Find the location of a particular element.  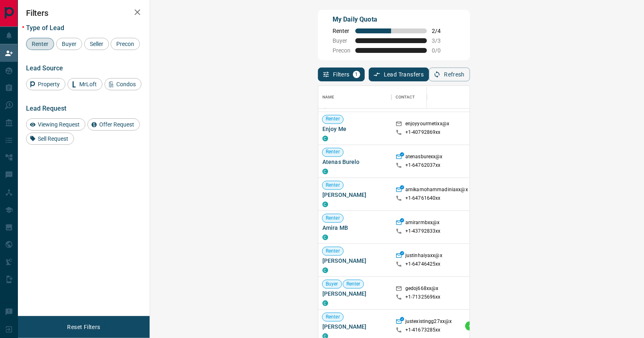

div: Viewing Request is located at coordinates (56, 124).